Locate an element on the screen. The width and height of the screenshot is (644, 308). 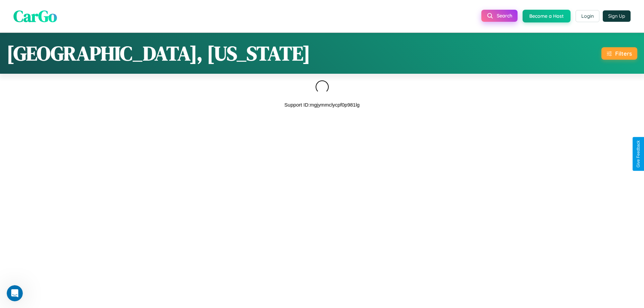
div: Filters is located at coordinates (623, 53).